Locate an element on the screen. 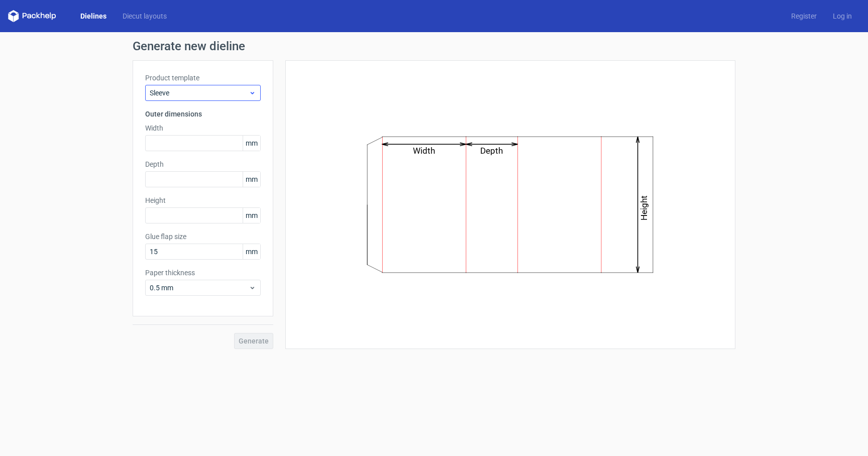 The image size is (868, 456). h1: Generate new dieline is located at coordinates (434, 47).